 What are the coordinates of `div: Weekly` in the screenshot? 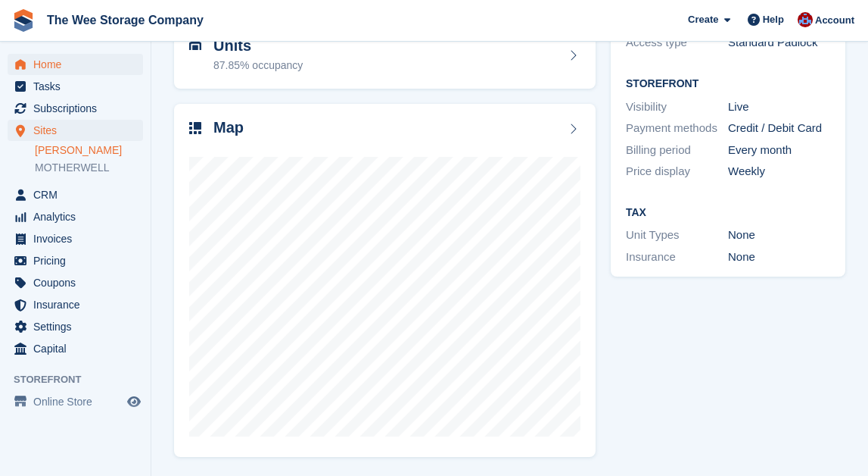 It's located at (779, 171).